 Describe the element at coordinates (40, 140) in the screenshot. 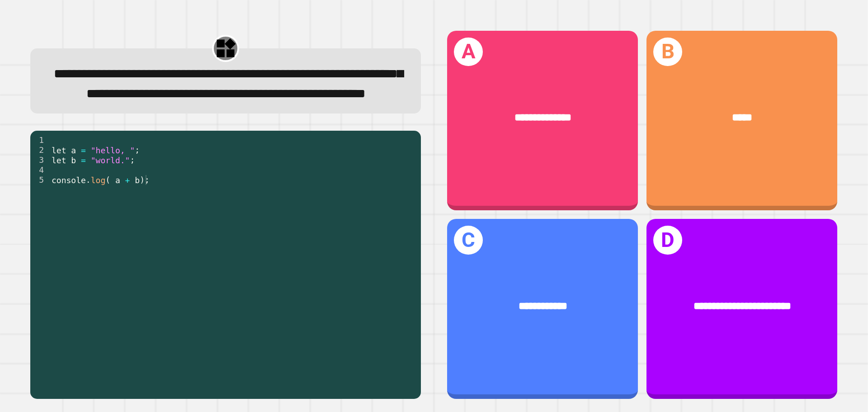

I see `div: 1` at that location.